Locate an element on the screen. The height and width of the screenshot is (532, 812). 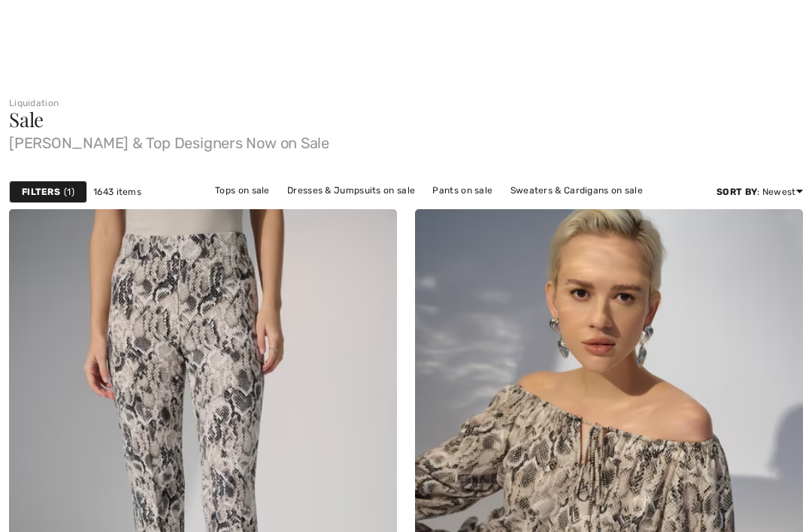
a: Sweaters & Cardigans on sale is located at coordinates (577, 190).